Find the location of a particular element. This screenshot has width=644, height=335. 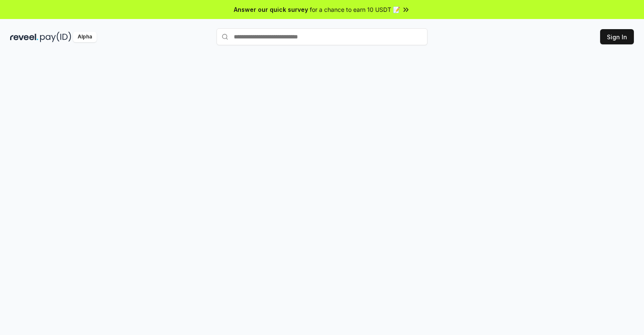

div: Alpha is located at coordinates (85, 36).